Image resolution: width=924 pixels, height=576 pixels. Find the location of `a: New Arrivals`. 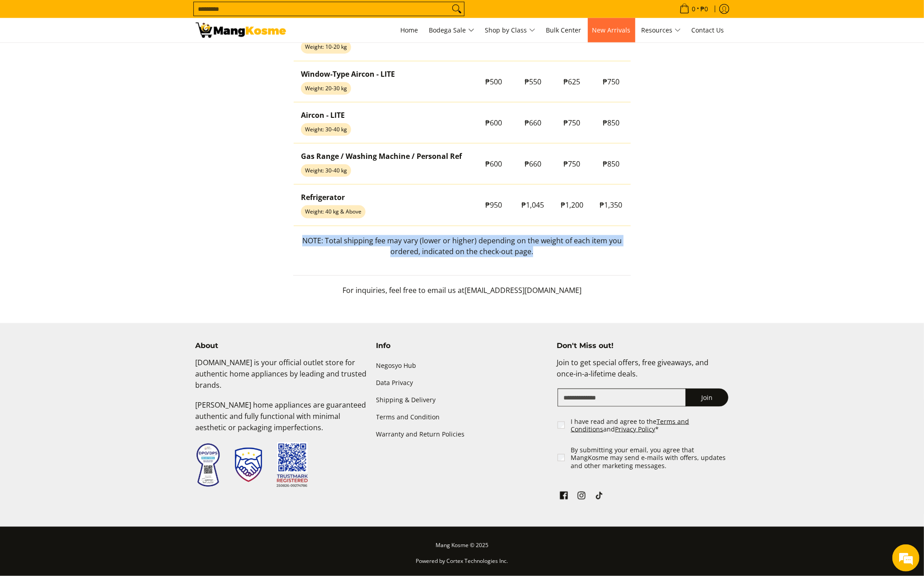

a: New Arrivals is located at coordinates (611, 31).